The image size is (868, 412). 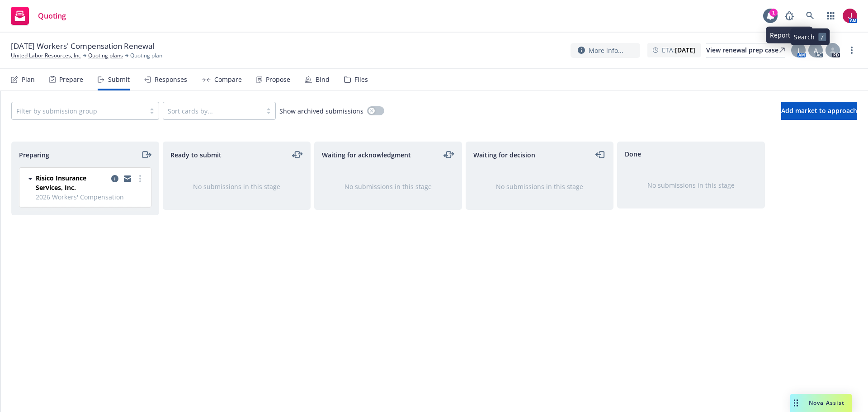 I want to click on span: Add market to approach, so click(x=819, y=110).